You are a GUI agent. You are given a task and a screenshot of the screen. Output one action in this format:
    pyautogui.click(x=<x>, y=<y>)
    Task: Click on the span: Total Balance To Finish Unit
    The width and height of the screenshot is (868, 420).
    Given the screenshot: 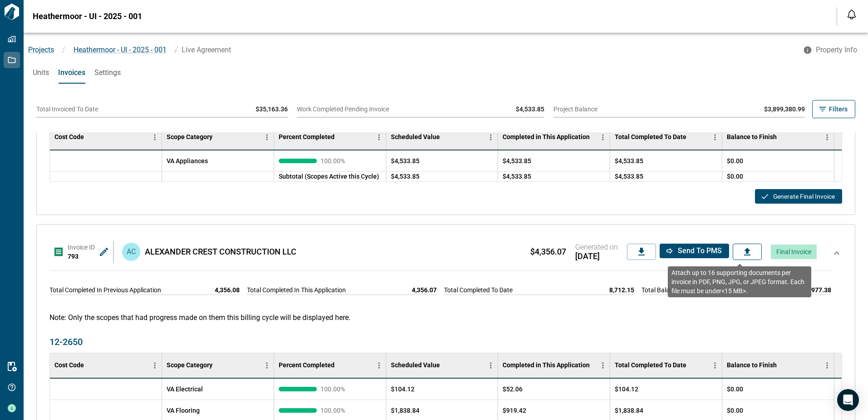 What is the action you would take?
    pyautogui.click(x=680, y=290)
    